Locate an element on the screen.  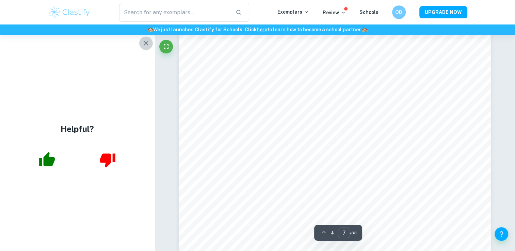
a: Schools is located at coordinates (369, 12).